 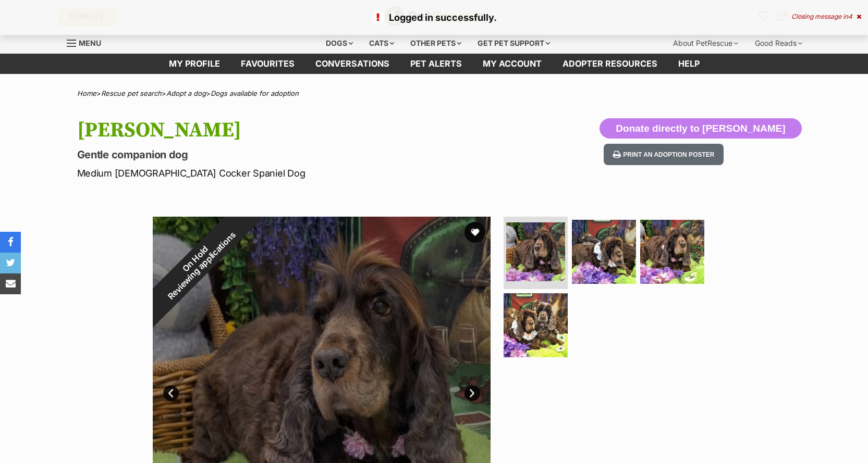 I want to click on a: Pet alerts, so click(x=436, y=64).